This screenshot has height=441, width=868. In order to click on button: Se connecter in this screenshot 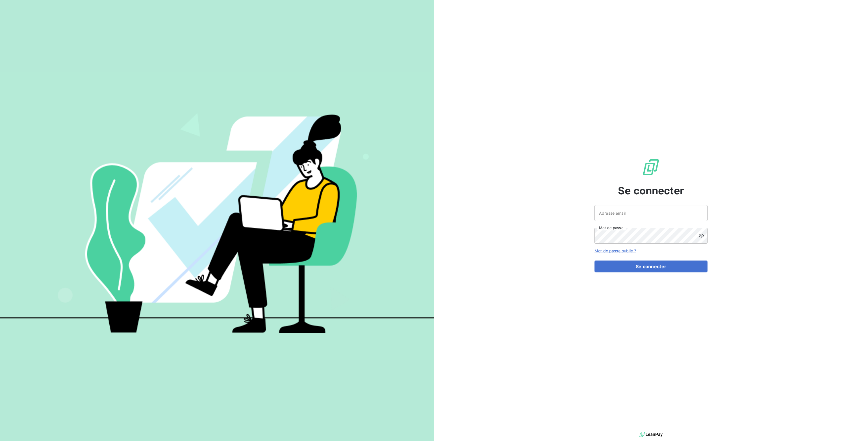, I will do `click(651, 267)`.